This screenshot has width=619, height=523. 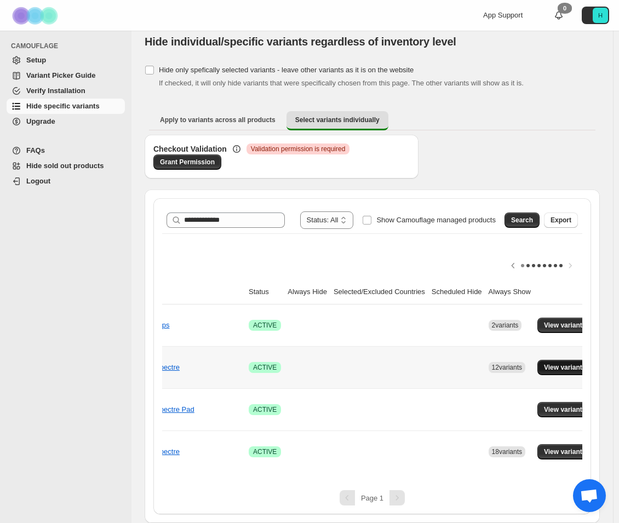 What do you see at coordinates (66, 166) in the screenshot?
I see `a: Hide sold out products` at bounding box center [66, 166].